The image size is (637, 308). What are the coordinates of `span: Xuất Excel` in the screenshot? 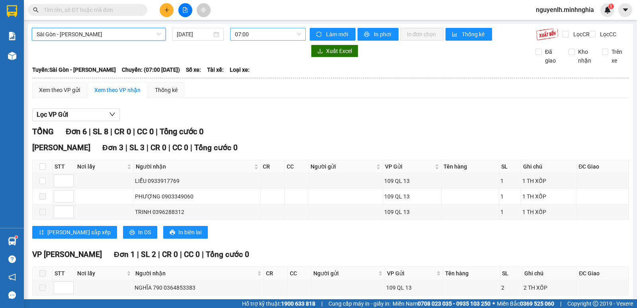 It's located at (339, 51).